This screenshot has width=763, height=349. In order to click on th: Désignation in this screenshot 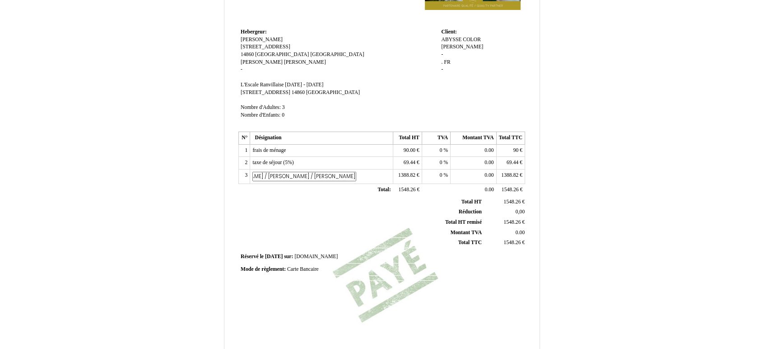, I will do `click(322, 138)`.